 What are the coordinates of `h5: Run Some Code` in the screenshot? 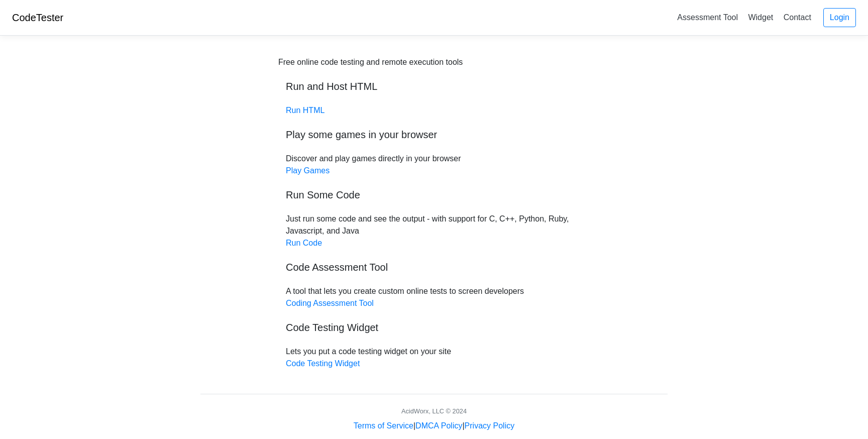 It's located at (434, 195).